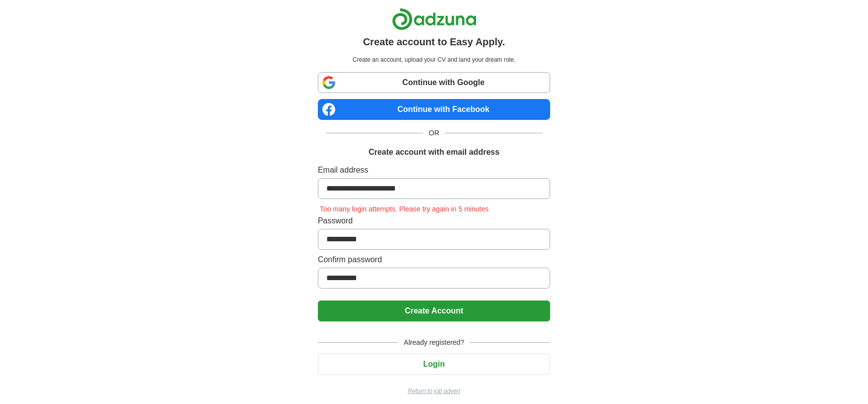  Describe the element at coordinates (434, 364) in the screenshot. I see `button: Login` at that location.